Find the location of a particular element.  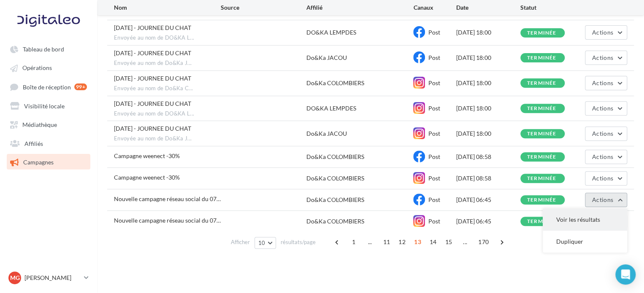

span: 170 is located at coordinates (483, 242).